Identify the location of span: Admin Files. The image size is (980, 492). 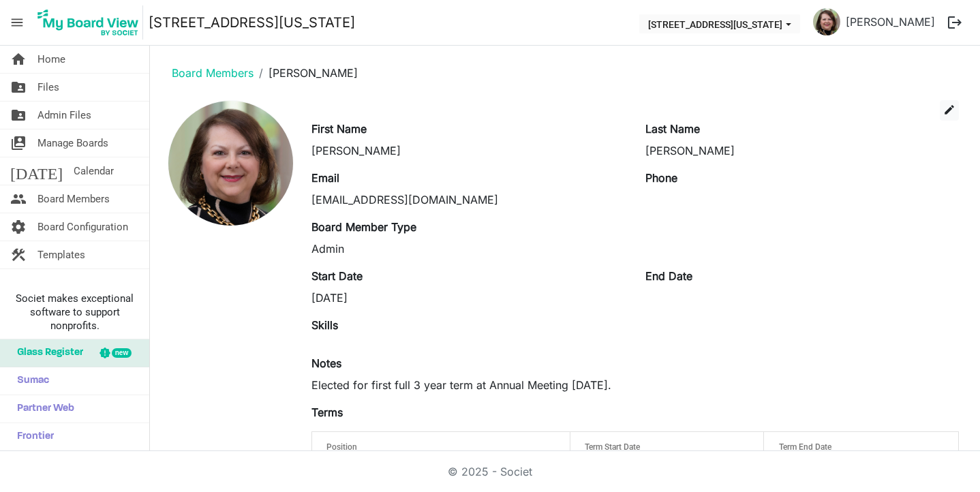
(64, 115).